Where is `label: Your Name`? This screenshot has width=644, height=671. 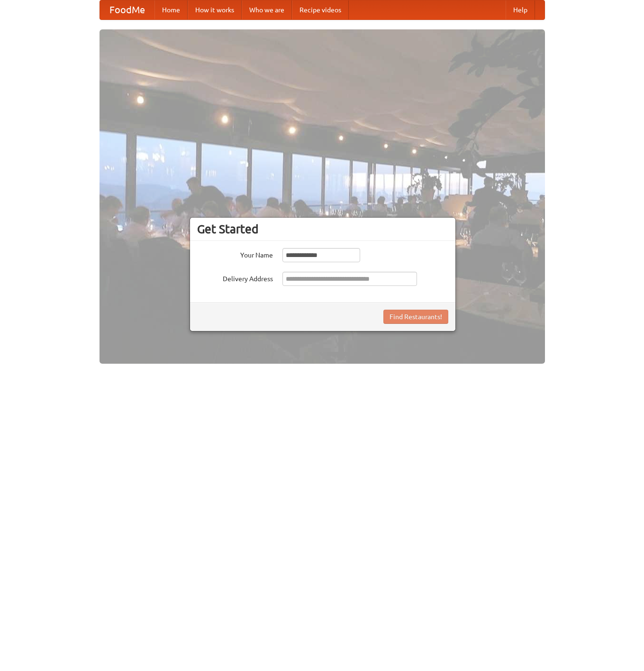 label: Your Name is located at coordinates (235, 254).